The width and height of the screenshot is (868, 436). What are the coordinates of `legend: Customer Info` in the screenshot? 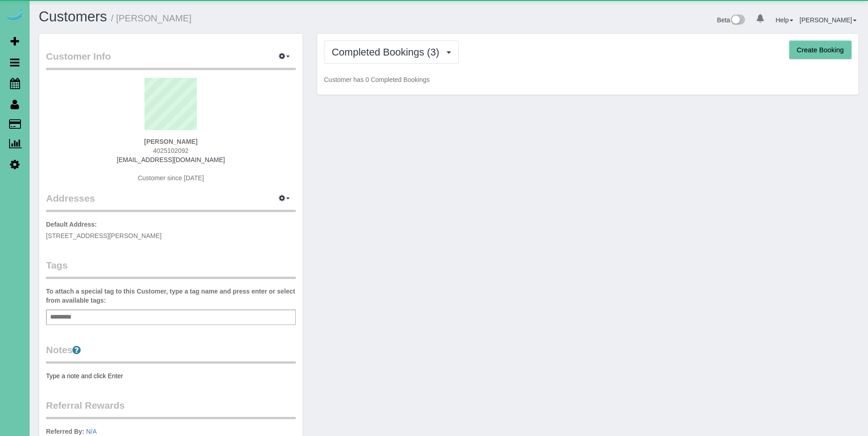 It's located at (171, 60).